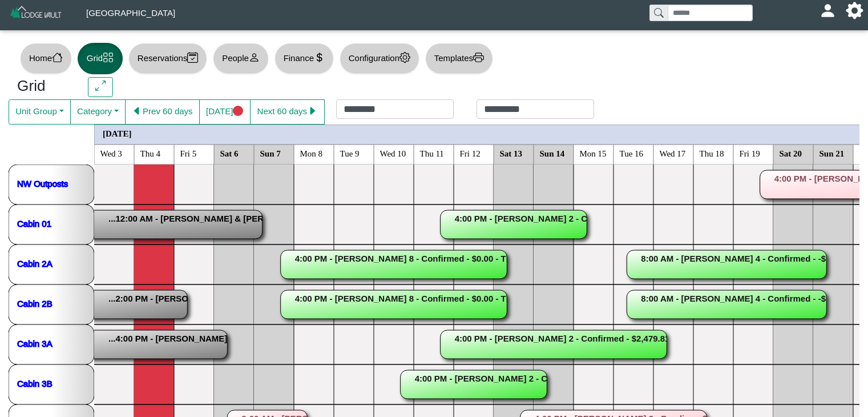  Describe the element at coordinates (319, 57) in the screenshot. I see `svg: currency dollar` at that location.